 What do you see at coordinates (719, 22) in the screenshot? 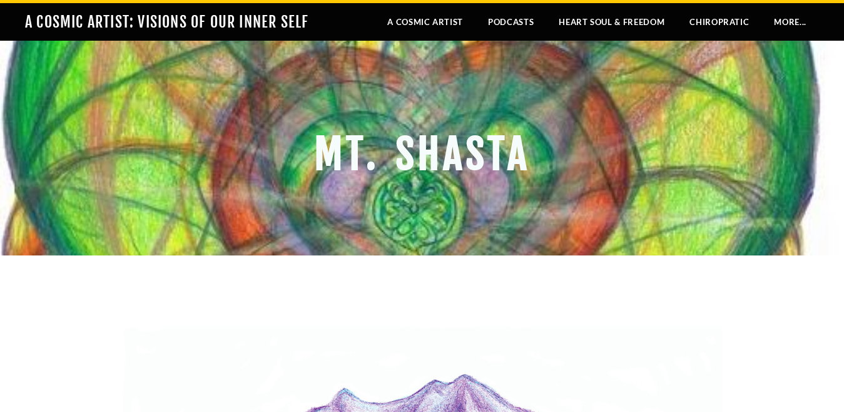
I see `a: Chiropratic` at bounding box center [719, 22].